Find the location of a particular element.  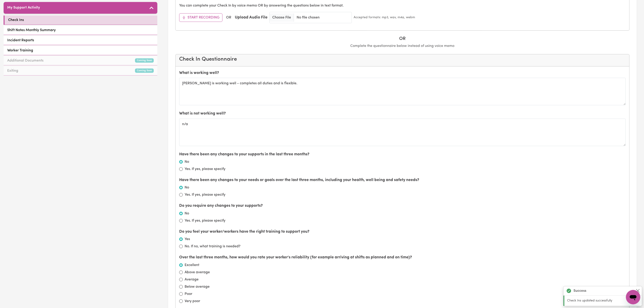

label: What is working well? is located at coordinates (199, 73).